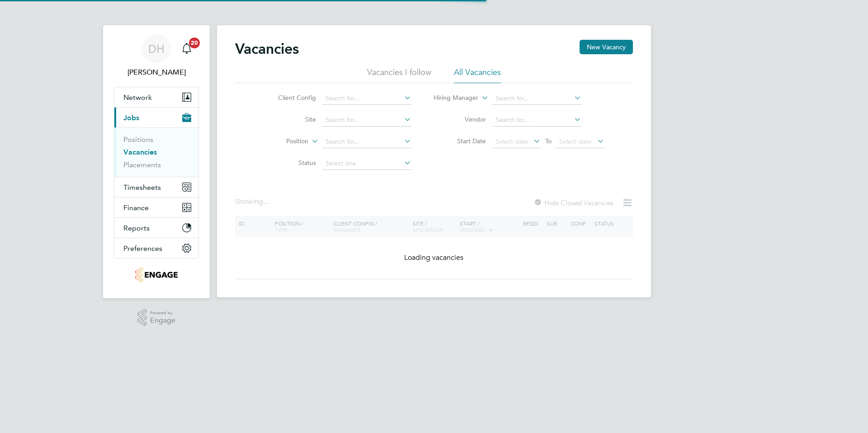 The height and width of the screenshot is (433, 868). What do you see at coordinates (137, 97) in the screenshot?
I see `span: Network` at bounding box center [137, 97].